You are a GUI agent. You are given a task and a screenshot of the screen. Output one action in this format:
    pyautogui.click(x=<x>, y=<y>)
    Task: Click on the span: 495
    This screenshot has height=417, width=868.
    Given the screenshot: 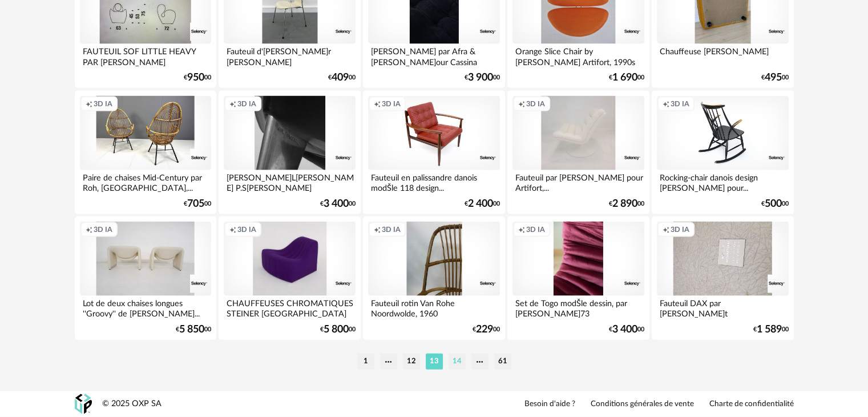 What is the action you would take?
    pyautogui.click(x=773, y=78)
    